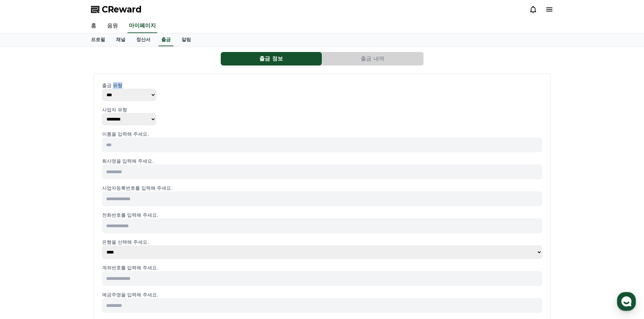 The width and height of the screenshot is (644, 319). What do you see at coordinates (372, 59) in the screenshot?
I see `button: 출금 내역` at bounding box center [372, 59].